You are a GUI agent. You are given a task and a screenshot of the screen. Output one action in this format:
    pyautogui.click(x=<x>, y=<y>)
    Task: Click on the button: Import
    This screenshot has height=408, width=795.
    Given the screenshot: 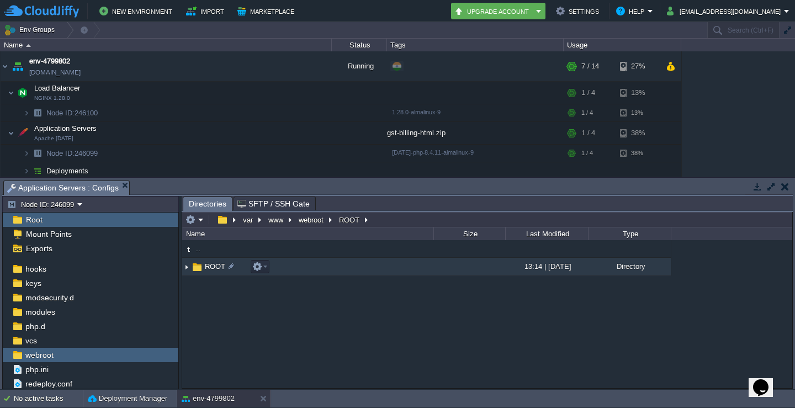 What is the action you would take?
    pyautogui.click(x=206, y=11)
    